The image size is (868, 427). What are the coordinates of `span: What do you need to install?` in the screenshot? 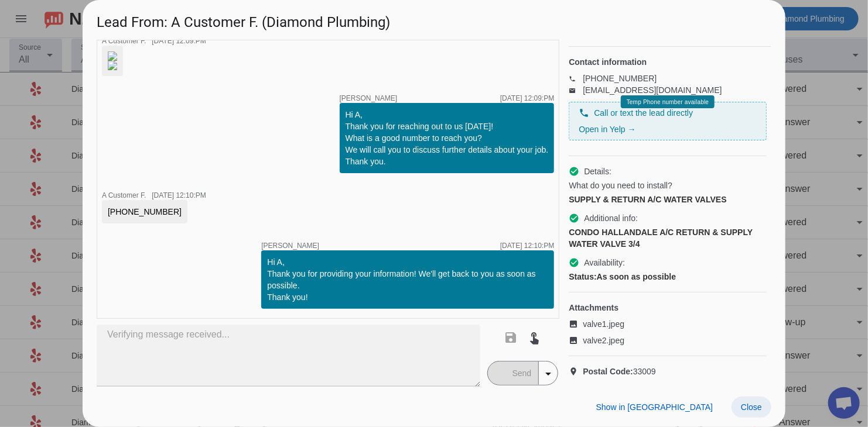 It's located at (620, 185).